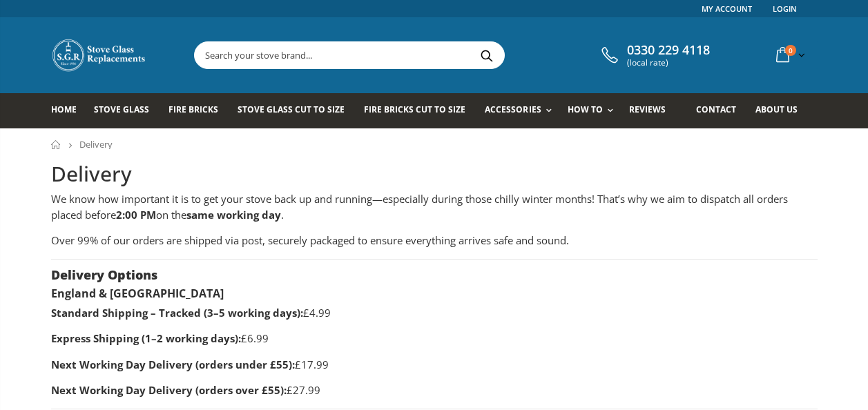 The width and height of the screenshot is (868, 410). I want to click on a: About us, so click(782, 111).